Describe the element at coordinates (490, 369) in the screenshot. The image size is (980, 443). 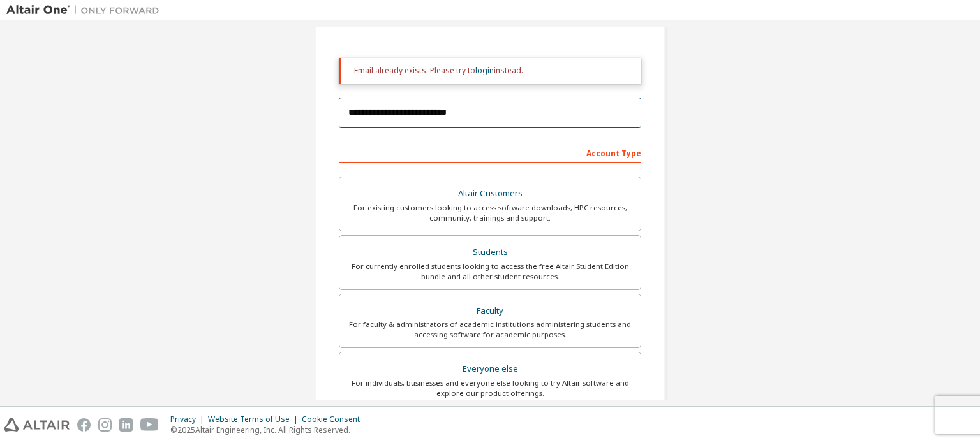
I see `div: Everyone else` at that location.